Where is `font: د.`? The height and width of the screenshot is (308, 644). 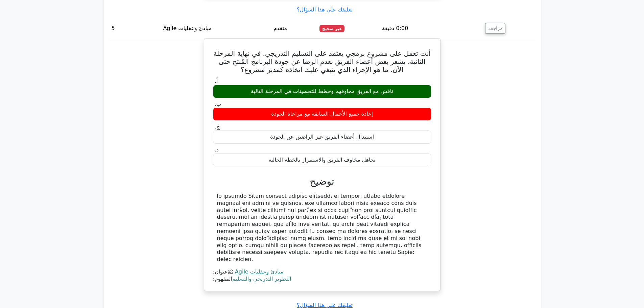
font: د. is located at coordinates (217, 150).